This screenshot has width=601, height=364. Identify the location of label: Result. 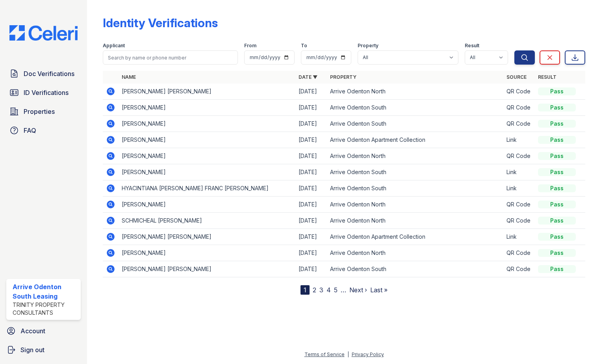
(472, 46).